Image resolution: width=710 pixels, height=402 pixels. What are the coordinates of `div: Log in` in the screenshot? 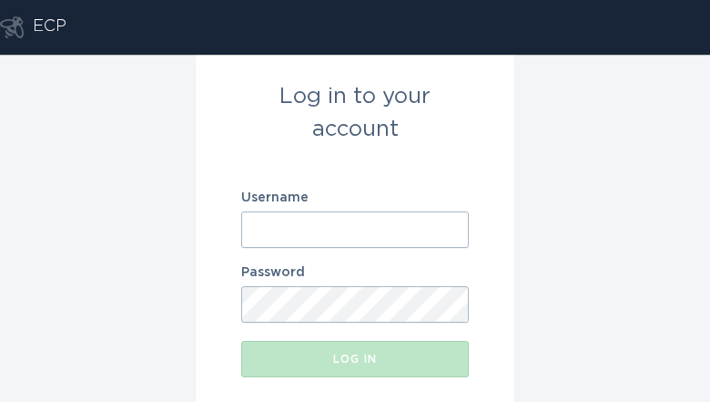 It's located at (355, 359).